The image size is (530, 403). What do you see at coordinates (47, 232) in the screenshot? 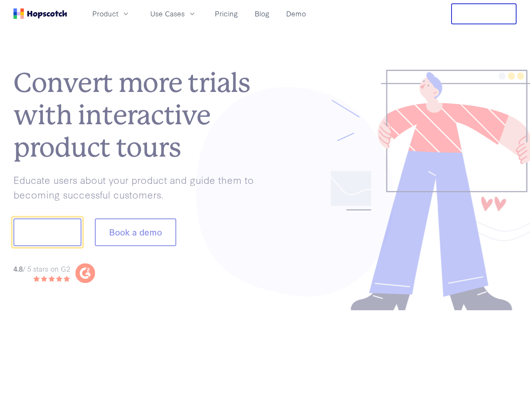
I see `button: Show me!` at bounding box center [47, 232].